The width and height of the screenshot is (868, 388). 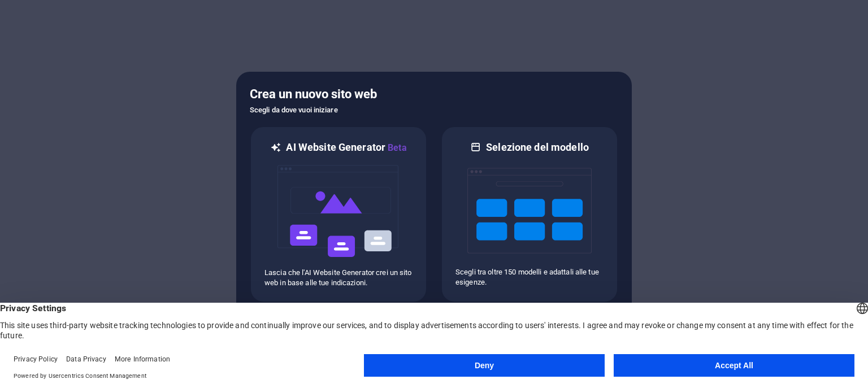 I want to click on h5: Crea un nuovo sito web, so click(x=434, y=94).